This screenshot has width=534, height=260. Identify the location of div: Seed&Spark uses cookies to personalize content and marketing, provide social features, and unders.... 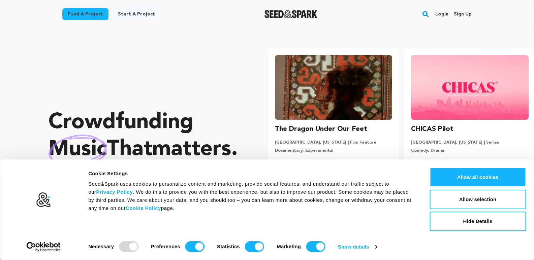
(251, 196).